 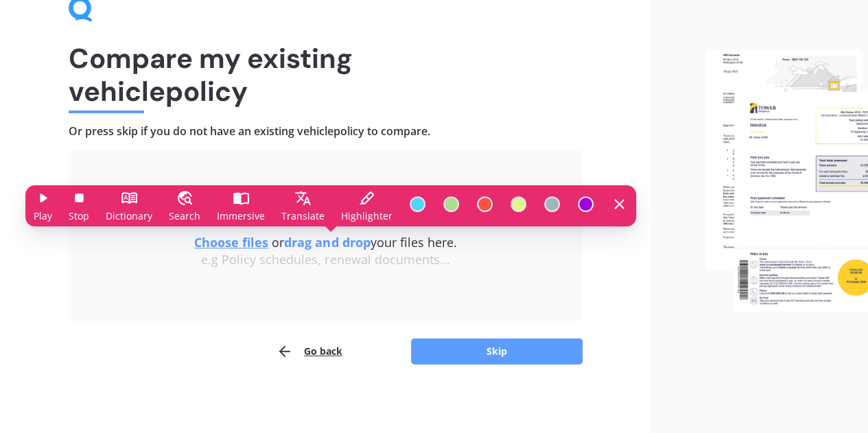 What do you see at coordinates (496, 352) in the screenshot?
I see `button: Skip` at bounding box center [496, 352].